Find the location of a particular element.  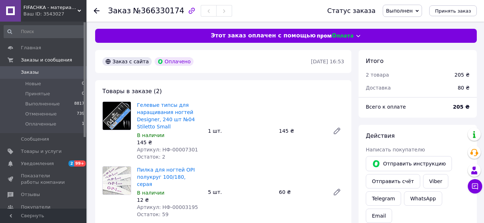

span: 99+ is located at coordinates (80, 164).